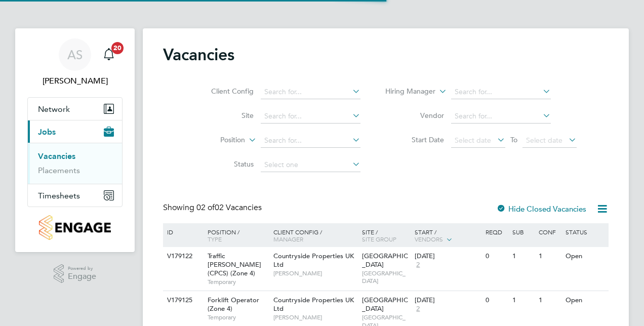  What do you see at coordinates (225, 91) in the screenshot?
I see `label: Client Config` at bounding box center [225, 91].